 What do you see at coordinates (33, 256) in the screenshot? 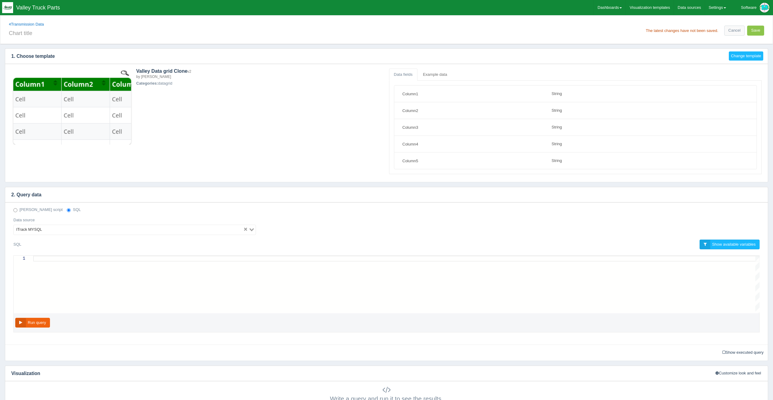
I see `textarea: Editor content;Press Alt+F1 for Accessibility Options.` at bounding box center [33, 256].